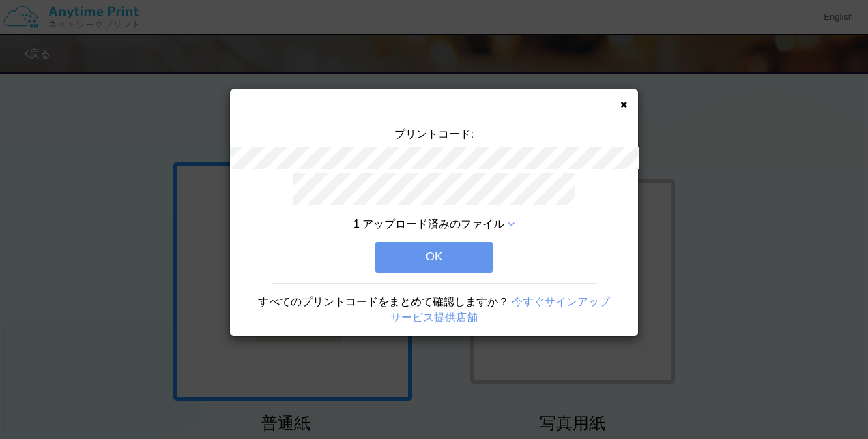 The image size is (868, 439). Describe the element at coordinates (434, 317) in the screenshot. I see `a: サービス提供店舗` at that location.